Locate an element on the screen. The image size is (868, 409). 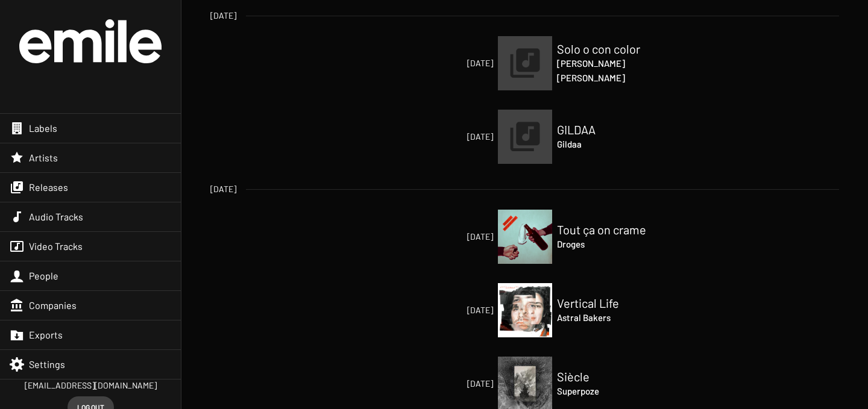
span: Labels is located at coordinates (43, 129).